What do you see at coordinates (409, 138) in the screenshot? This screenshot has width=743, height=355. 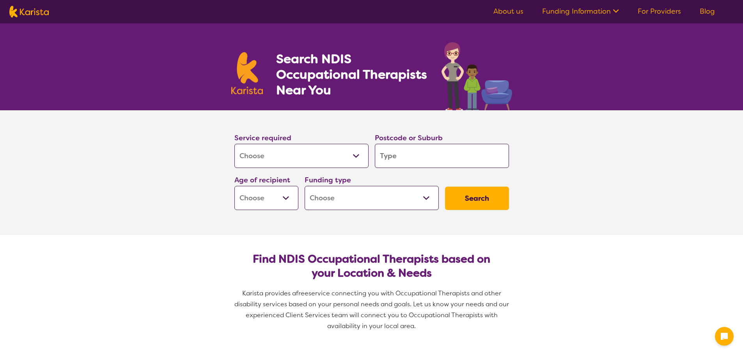 I see `label: Postcode or Suburb` at bounding box center [409, 138].